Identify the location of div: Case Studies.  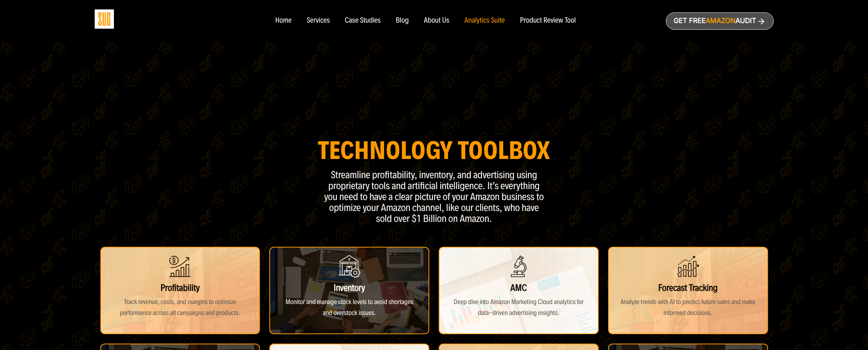
(363, 20).